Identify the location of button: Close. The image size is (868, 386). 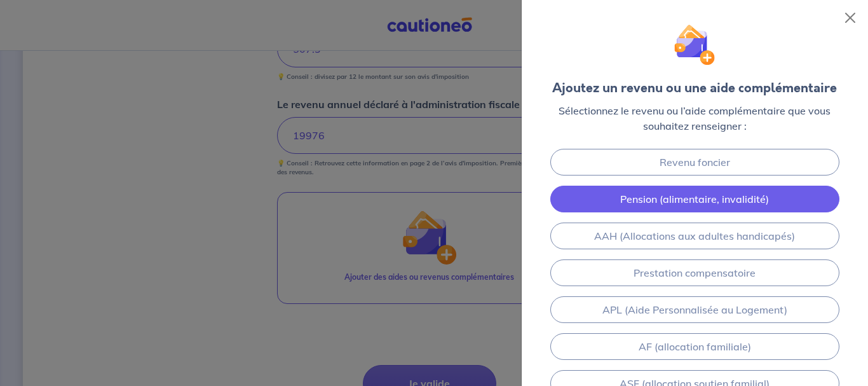
(850, 18).